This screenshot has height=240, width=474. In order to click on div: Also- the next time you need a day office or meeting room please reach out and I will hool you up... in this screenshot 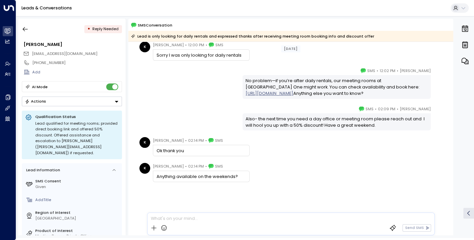, I will do `click(336, 122)`.